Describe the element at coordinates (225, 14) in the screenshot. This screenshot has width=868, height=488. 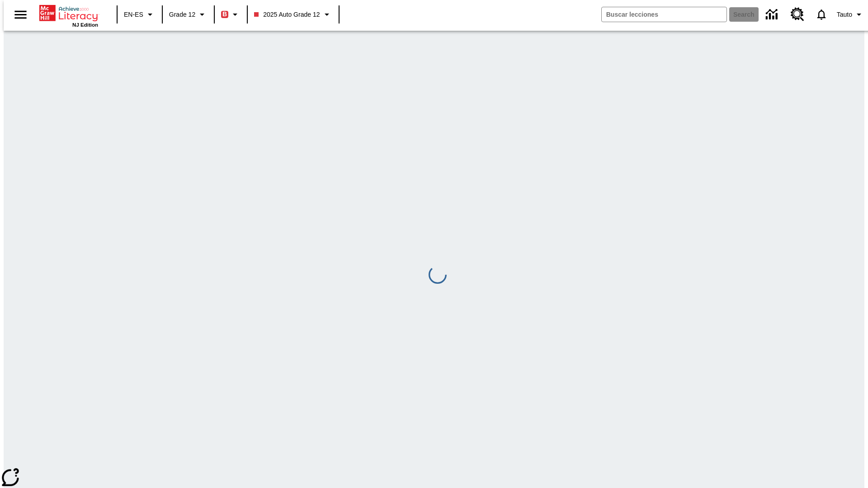
I see `span: B` at that location.